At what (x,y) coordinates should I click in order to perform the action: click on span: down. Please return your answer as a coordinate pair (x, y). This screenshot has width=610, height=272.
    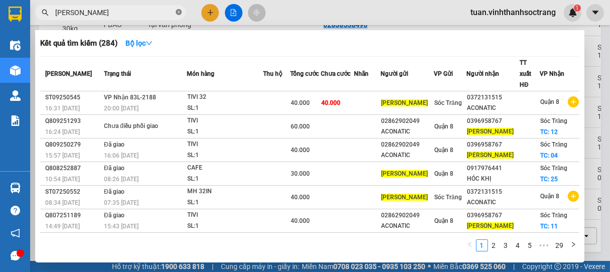
    Looking at the image, I should click on (149, 43).